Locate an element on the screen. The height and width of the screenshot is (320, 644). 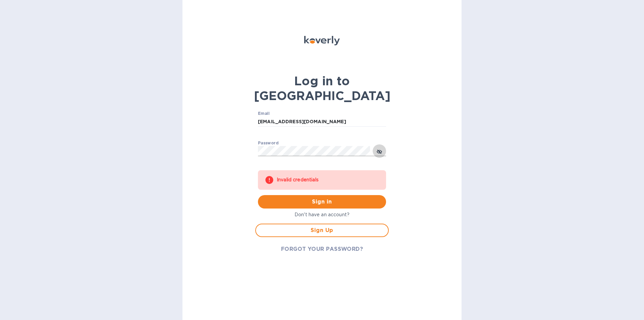
div: Invalid credentials is located at coordinates (328, 180).